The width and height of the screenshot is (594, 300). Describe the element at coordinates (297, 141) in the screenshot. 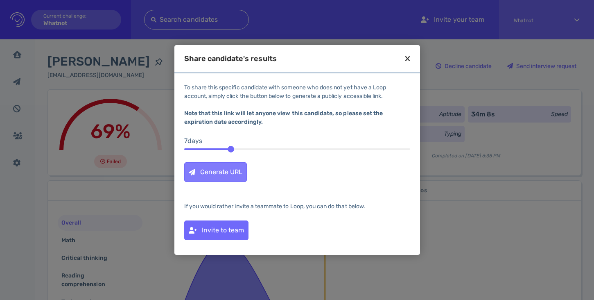

I see `div: 7 day s` at that location.